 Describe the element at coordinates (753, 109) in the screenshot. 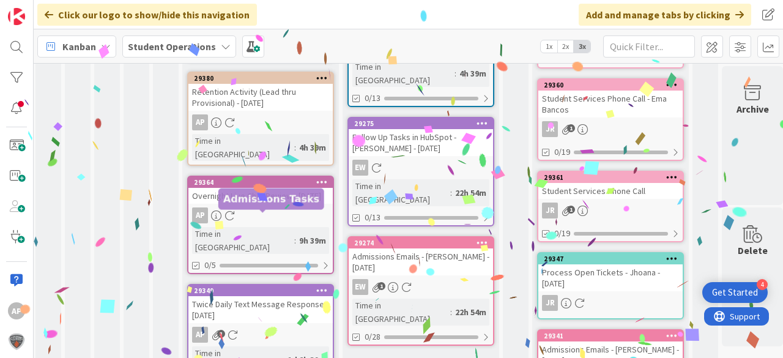

I see `div: Archive` at that location.